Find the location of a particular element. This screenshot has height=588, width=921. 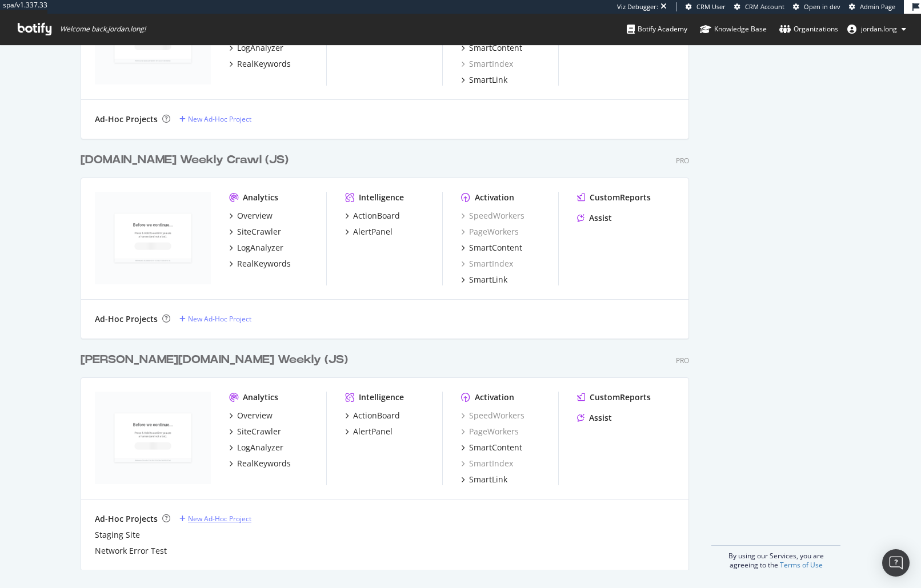

a: Staging Site is located at coordinates (117, 535).